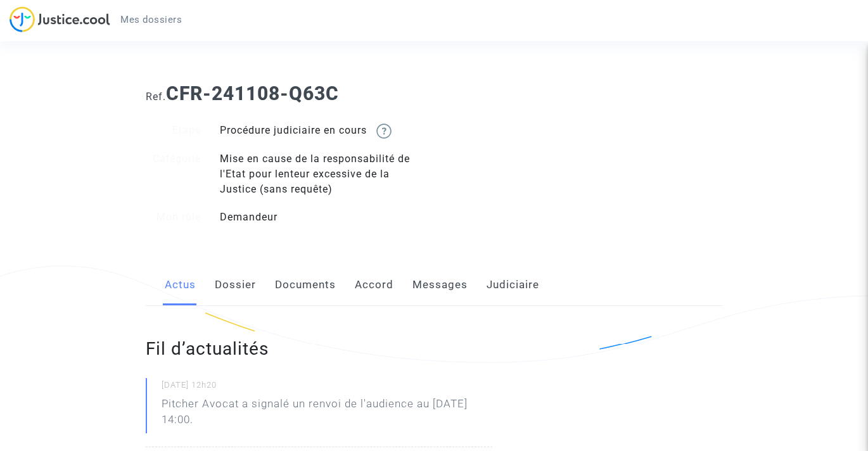 This screenshot has height=451, width=868. What do you see at coordinates (235, 285) in the screenshot?
I see `a: Dossier` at bounding box center [235, 285].